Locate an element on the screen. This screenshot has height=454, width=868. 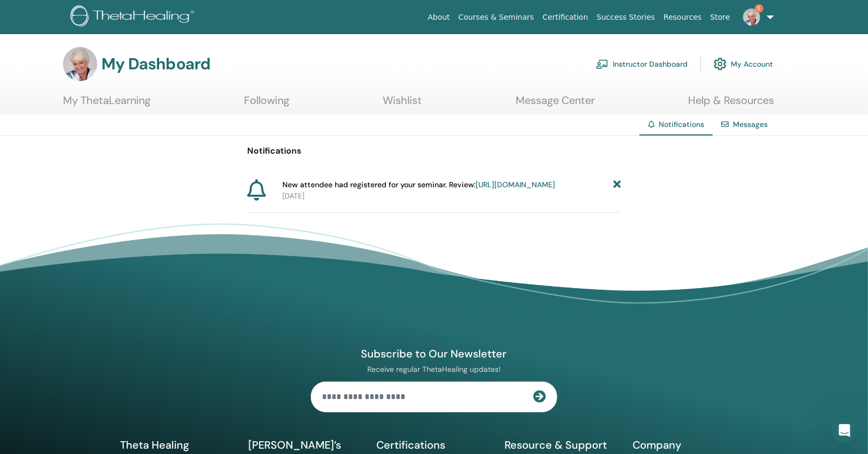
p: Notifications is located at coordinates (434, 151).